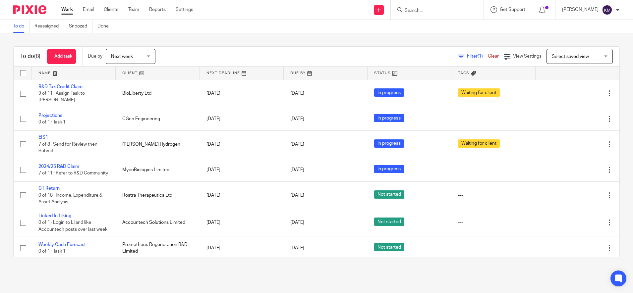 The width and height of the screenshot is (633, 293). I want to click on span: Select saved view, so click(570, 57).